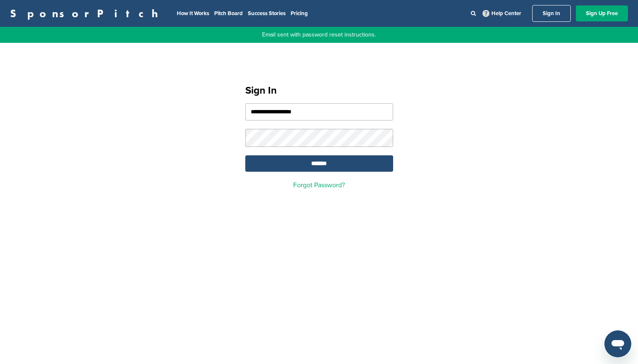 Image resolution: width=638 pixels, height=364 pixels. I want to click on a: Sign Up Free, so click(602, 14).